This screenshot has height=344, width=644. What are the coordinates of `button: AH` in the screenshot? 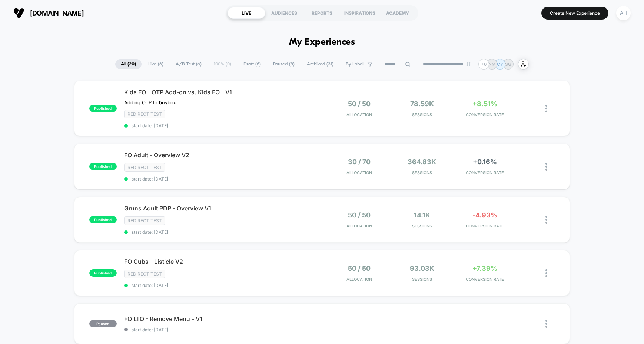 It's located at (623, 13).